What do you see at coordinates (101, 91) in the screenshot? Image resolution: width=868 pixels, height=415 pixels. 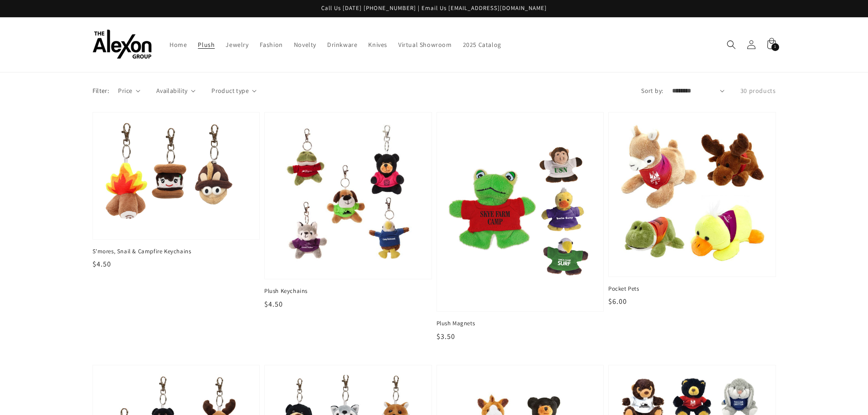 I see `p: Filter:` at bounding box center [101, 91].